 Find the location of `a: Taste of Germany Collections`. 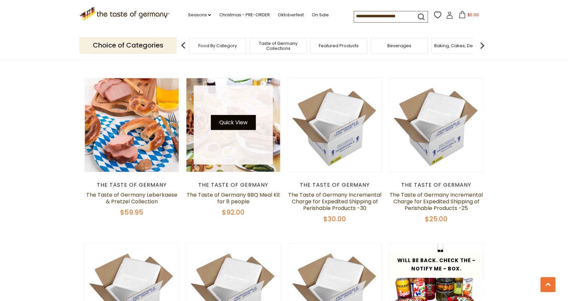

a: Taste of Germany Collections is located at coordinates (278, 46).